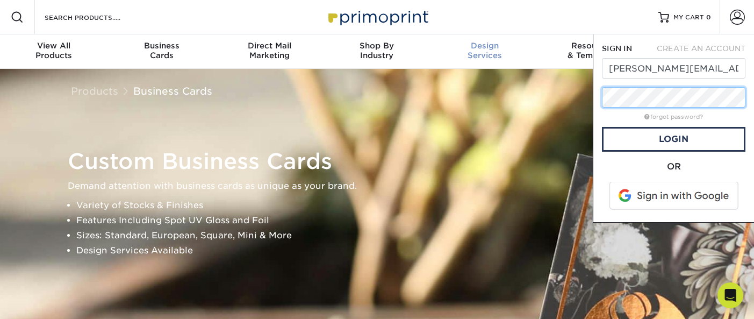 The image size is (754, 319). Describe the element at coordinates (731, 295) in the screenshot. I see `div: Open Intercom Messenger` at that location.